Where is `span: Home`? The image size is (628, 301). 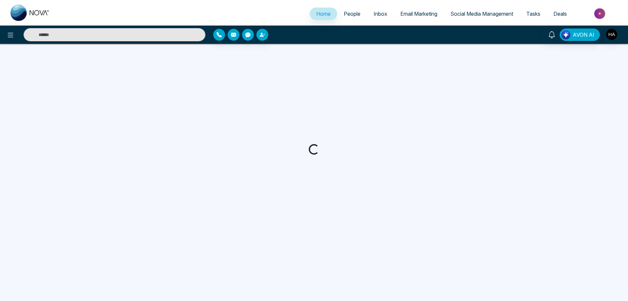 span: Home is located at coordinates (324, 14).